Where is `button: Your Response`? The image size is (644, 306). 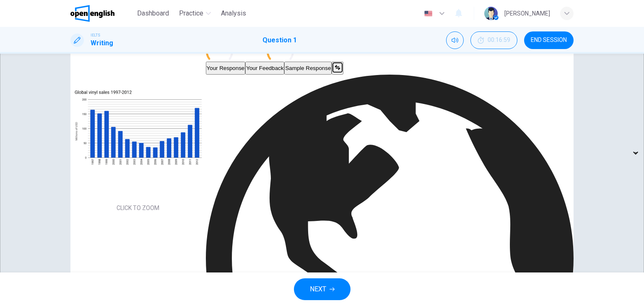
button: Your Response is located at coordinates (226, 68).